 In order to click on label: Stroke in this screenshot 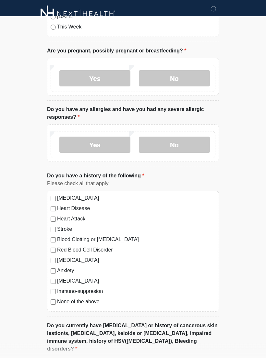, I will do `click(136, 230)`.